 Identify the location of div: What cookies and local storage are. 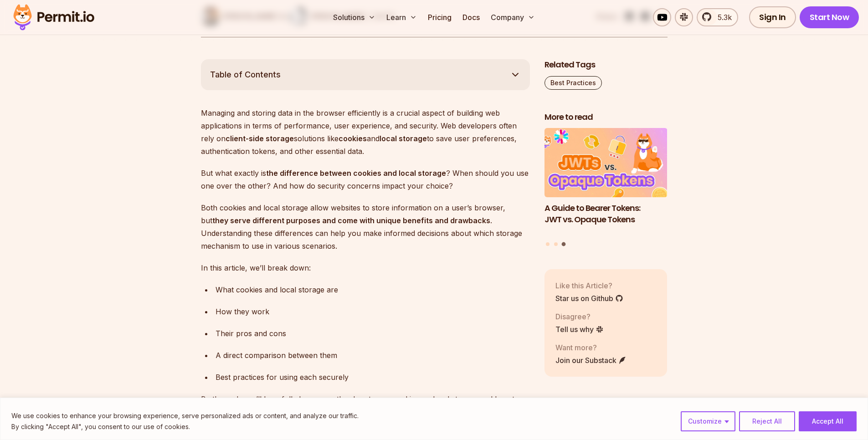
(372, 290).